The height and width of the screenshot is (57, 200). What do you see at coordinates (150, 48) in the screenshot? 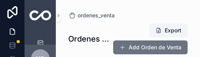
I see `a: Add Orden de Venta` at bounding box center [150, 48].